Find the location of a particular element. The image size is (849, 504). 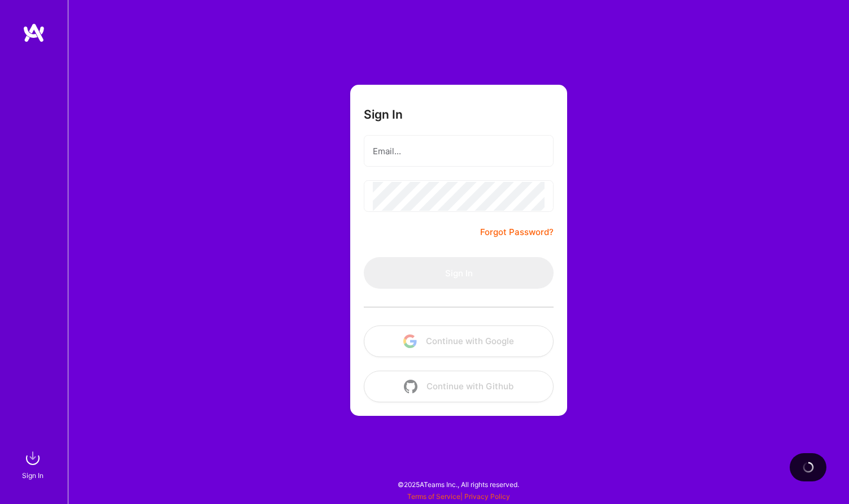

a: Forgot Password? is located at coordinates (517, 232).